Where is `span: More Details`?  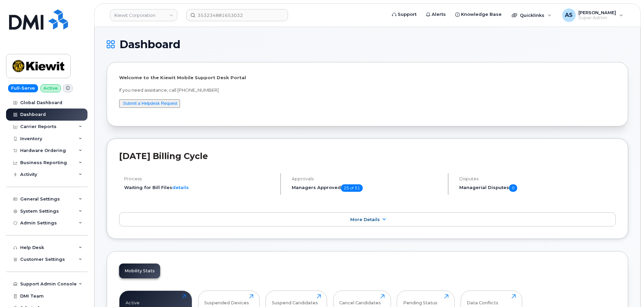
span: More Details is located at coordinates (365, 219).